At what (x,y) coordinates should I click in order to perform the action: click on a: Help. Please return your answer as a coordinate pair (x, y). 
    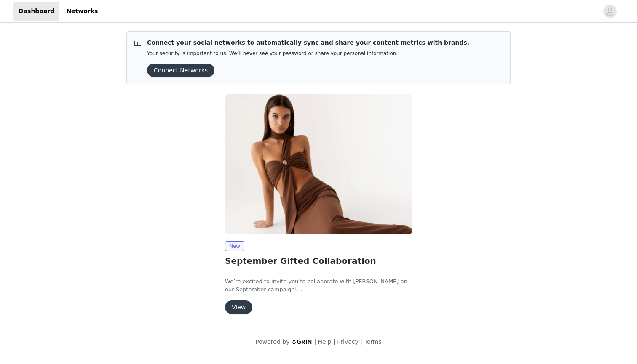
    Looking at the image, I should click on (325, 342).